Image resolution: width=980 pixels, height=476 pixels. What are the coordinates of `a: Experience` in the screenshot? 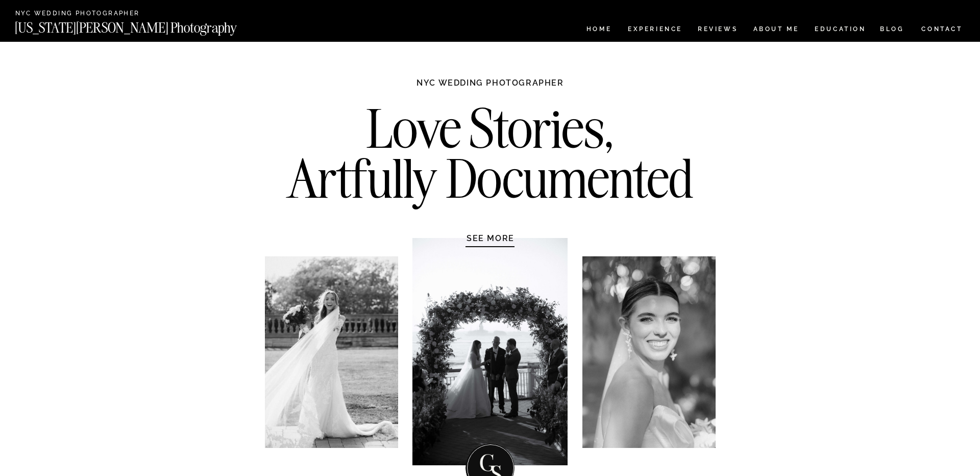 It's located at (654, 30).